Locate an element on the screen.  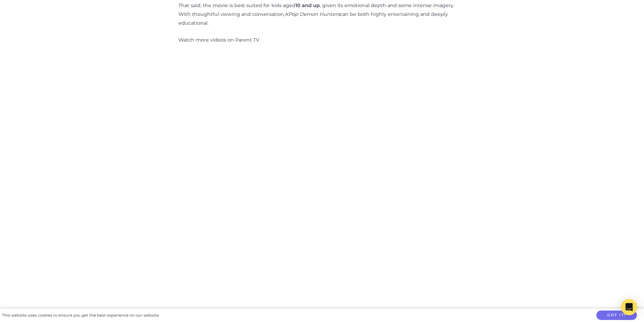
strong: 10 and up is located at coordinates (308, 6).